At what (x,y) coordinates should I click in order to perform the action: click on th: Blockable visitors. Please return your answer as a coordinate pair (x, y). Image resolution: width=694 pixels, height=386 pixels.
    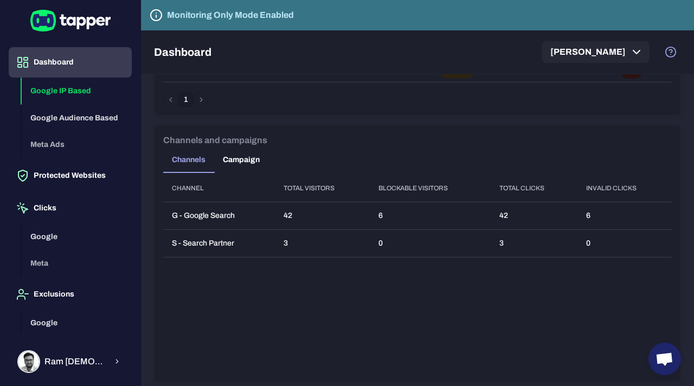
    Looking at the image, I should click on (430, 188).